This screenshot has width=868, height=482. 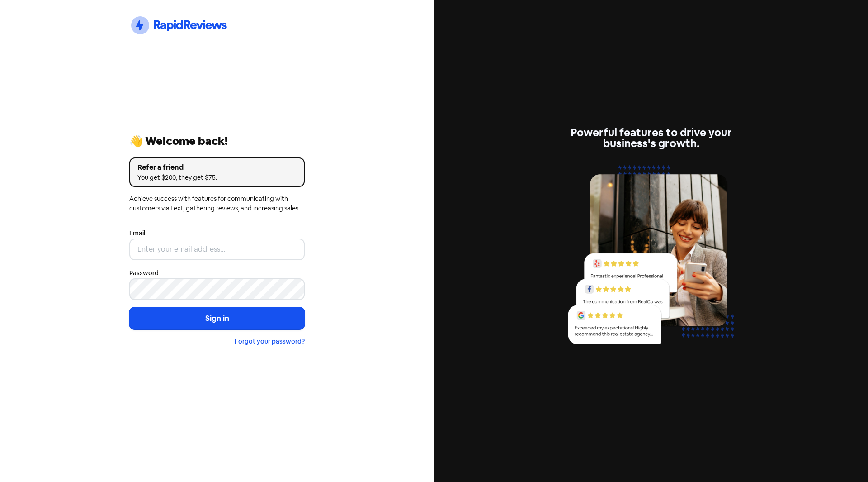 What do you see at coordinates (217, 249) in the screenshot?
I see `input: Enter your email address...` at bounding box center [217, 249].